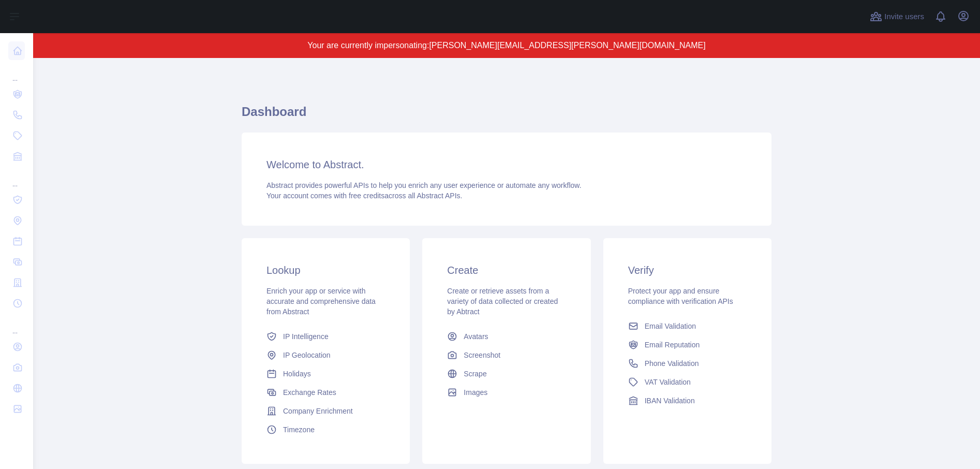  I want to click on a: Phone Validation, so click(687, 363).